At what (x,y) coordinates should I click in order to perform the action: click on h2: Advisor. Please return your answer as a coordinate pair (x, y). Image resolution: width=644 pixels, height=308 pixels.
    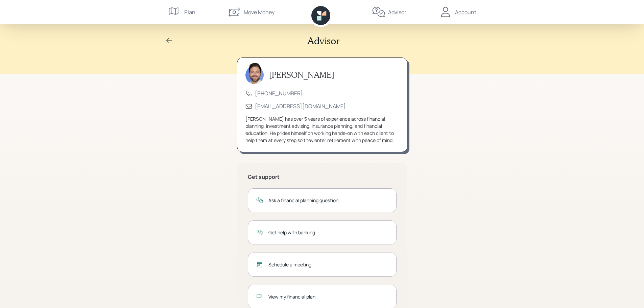
    Looking at the image, I should click on (324, 41).